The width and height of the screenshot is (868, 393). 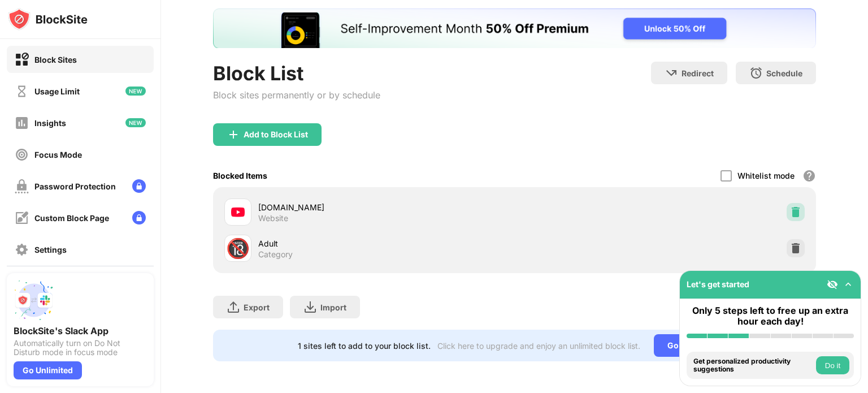 I want to click on img: password-protection-off.svg, so click(x=22, y=186).